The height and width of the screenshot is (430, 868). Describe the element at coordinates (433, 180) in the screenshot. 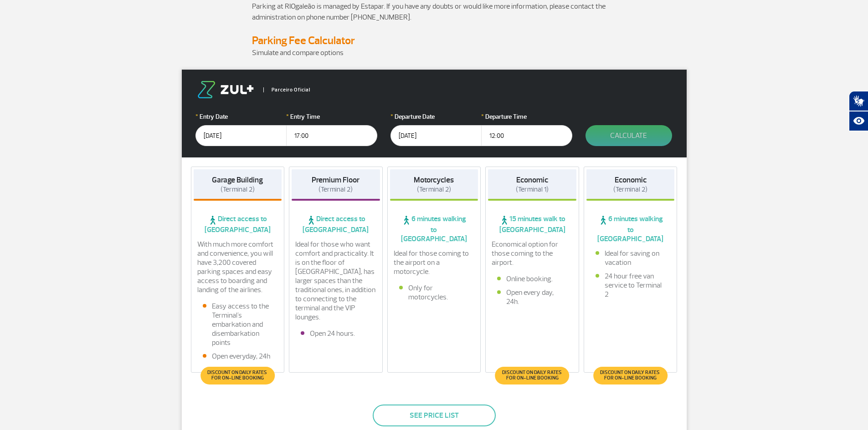

I see `strong: Motorcycles` at that location.